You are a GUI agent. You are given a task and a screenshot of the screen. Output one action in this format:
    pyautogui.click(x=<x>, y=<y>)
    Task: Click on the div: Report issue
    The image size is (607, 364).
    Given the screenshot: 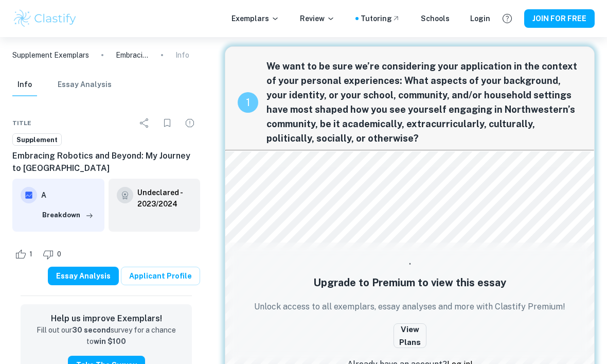 What is the action you would take?
    pyautogui.click(x=190, y=123)
    